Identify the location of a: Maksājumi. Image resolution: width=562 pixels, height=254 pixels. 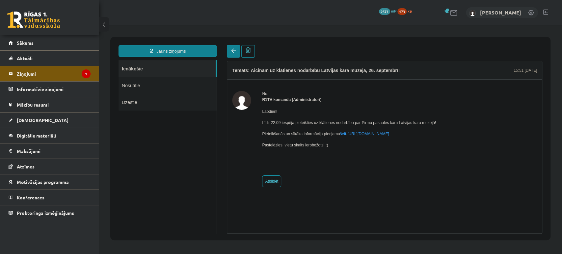
(49, 151).